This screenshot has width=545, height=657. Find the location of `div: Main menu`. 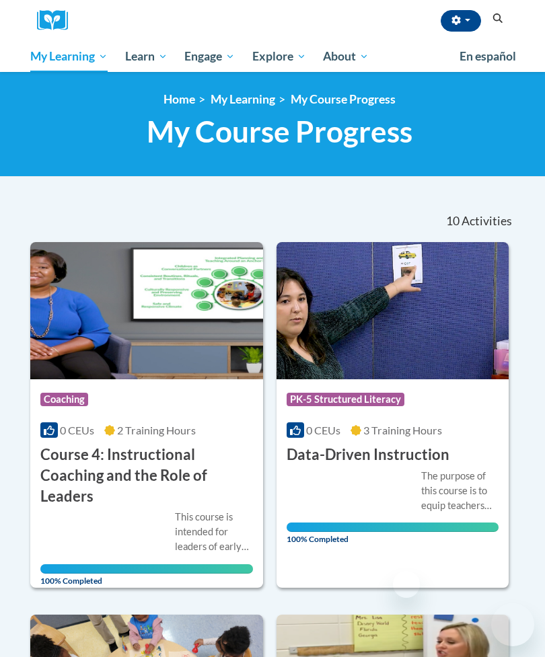

div: Main menu is located at coordinates (272, 56).